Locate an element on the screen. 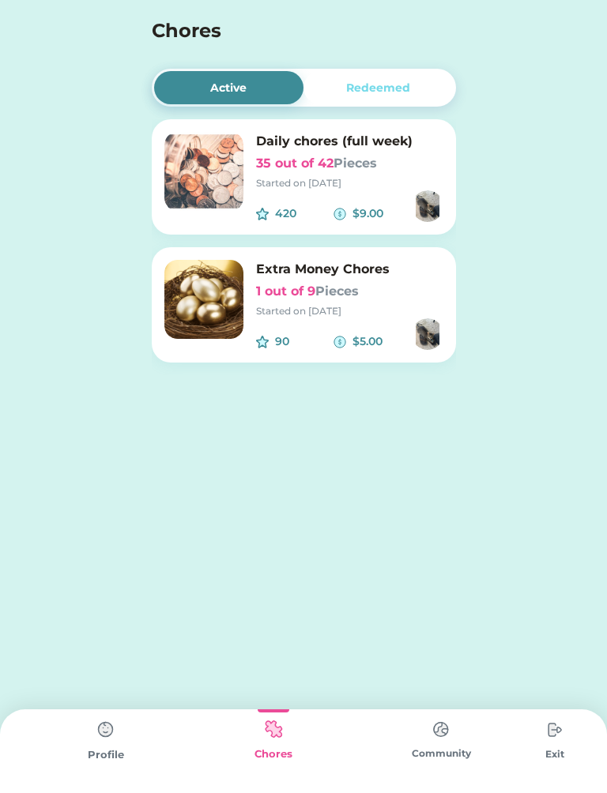 This screenshot has width=607, height=793. div: Redeemed is located at coordinates (378, 88).